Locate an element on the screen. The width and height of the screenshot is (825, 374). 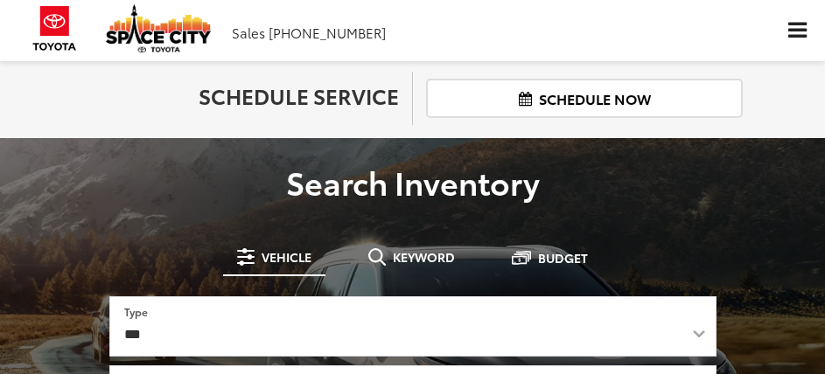
label: Type is located at coordinates (136, 311).